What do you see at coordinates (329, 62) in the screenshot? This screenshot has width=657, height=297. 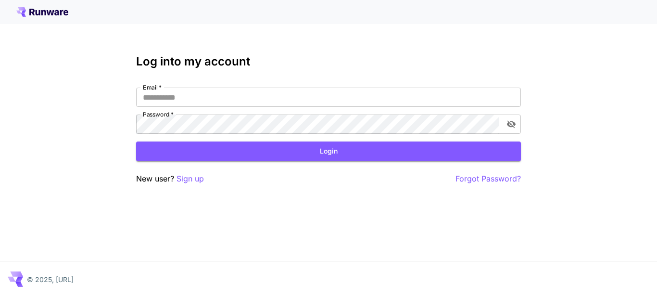 I see `h3: Log into my account` at bounding box center [329, 62].